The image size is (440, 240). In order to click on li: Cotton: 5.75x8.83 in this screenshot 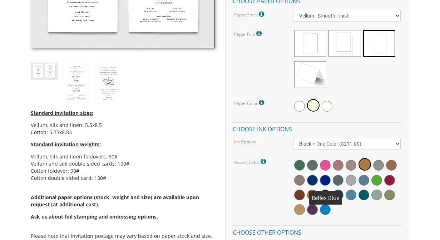, I will do `click(123, 132)`.